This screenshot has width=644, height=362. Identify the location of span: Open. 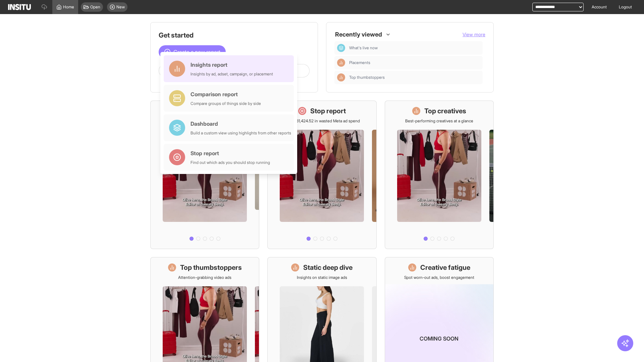
(95, 7).